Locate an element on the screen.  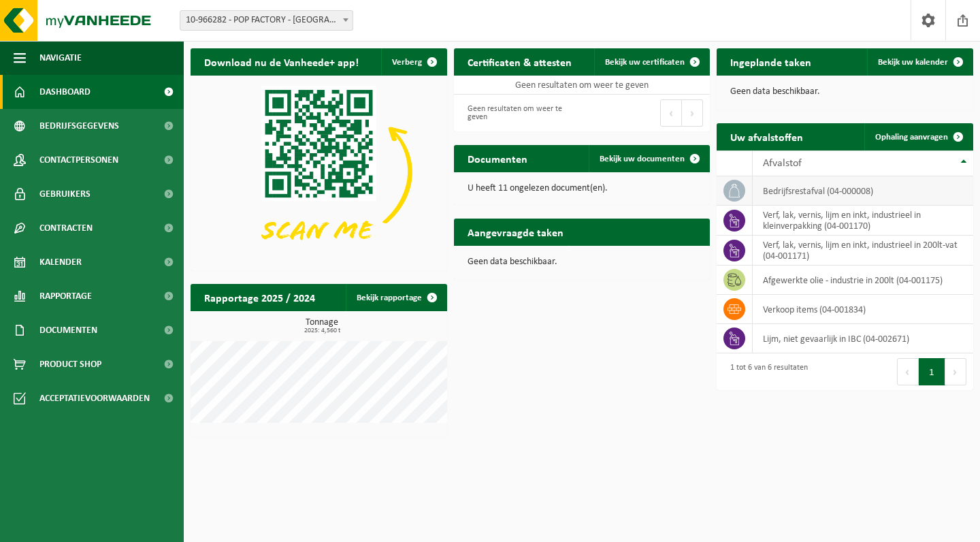
span: Bekijk uw documenten is located at coordinates (641, 158).